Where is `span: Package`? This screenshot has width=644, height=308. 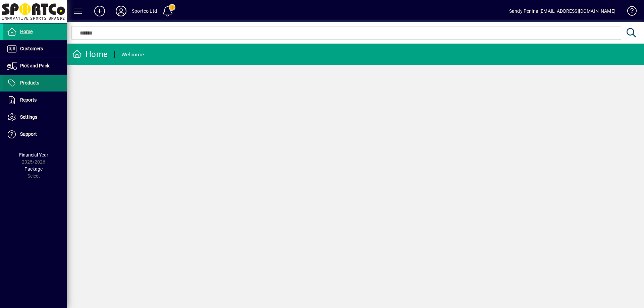 span: Package is located at coordinates (33, 169).